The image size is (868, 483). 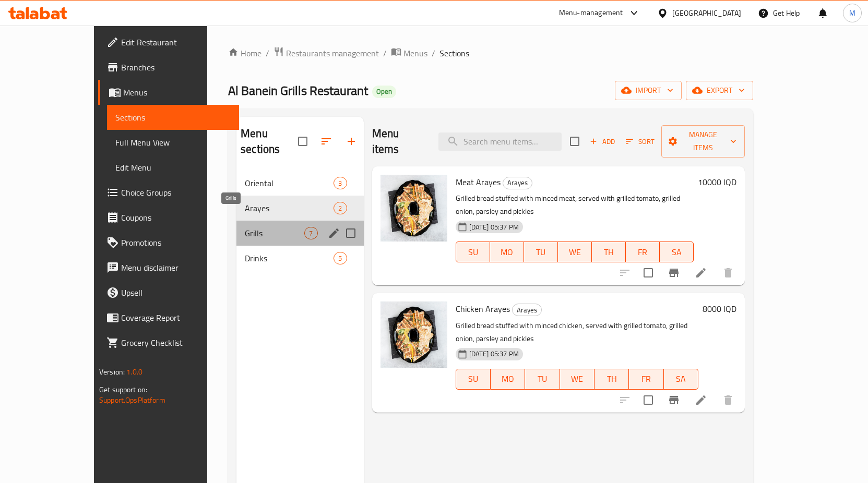 I want to click on span: Menus, so click(x=416, y=54).